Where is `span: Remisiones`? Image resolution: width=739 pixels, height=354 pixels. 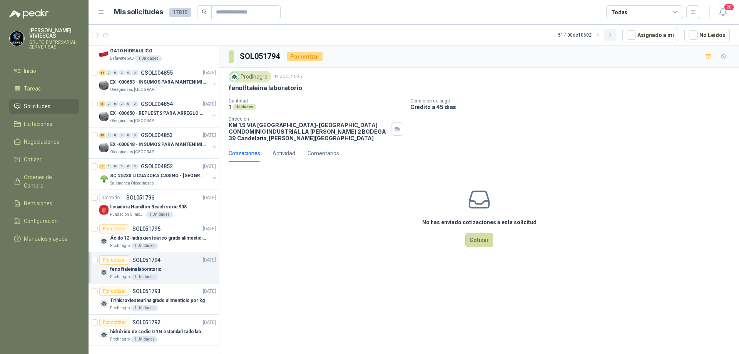
span: Remisiones is located at coordinates (38, 203).